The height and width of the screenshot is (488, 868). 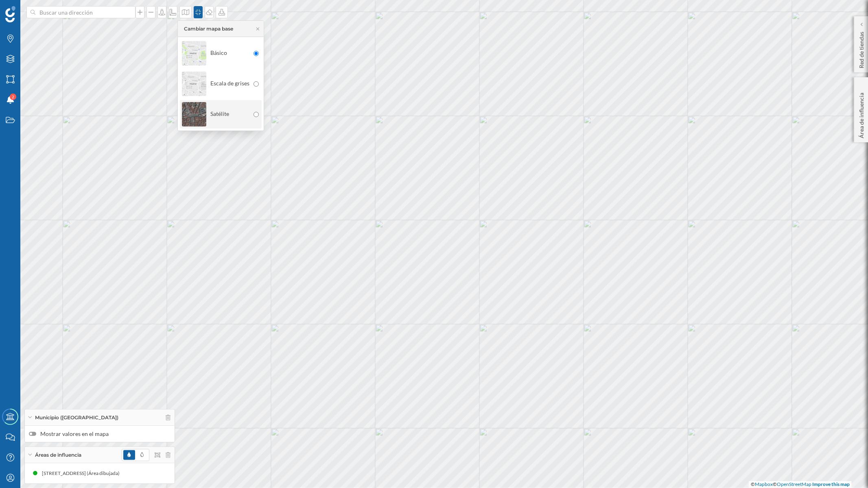 What do you see at coordinates (216, 53) in the screenshot?
I see `div: Básico` at bounding box center [216, 53].